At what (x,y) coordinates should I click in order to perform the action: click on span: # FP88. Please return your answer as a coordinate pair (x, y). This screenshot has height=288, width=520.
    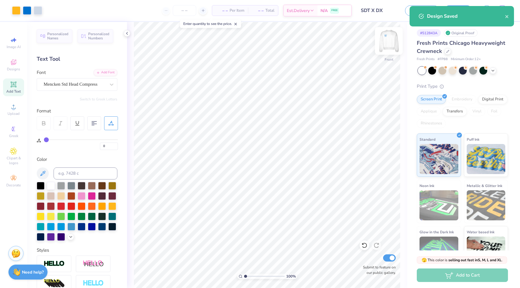
    Looking at the image, I should click on (443, 59).